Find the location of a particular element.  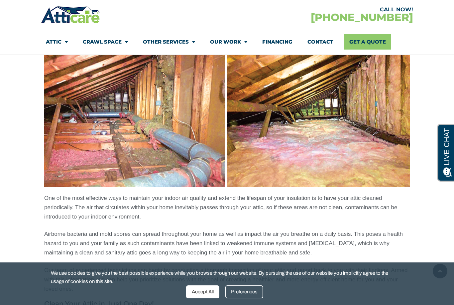

a: Crawl Space is located at coordinates (105, 42).